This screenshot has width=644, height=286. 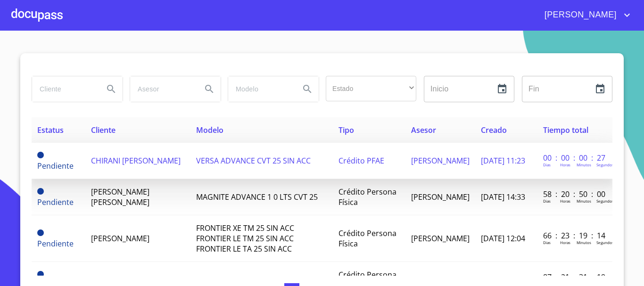 What do you see at coordinates (566, 130) in the screenshot?
I see `span: Tiempo total` at bounding box center [566, 130].